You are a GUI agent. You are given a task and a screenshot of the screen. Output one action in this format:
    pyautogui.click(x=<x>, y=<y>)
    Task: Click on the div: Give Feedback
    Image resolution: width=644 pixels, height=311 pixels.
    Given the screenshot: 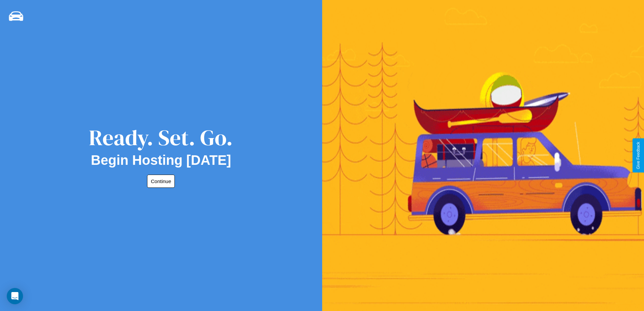 What is the action you would take?
    pyautogui.click(x=638, y=155)
    